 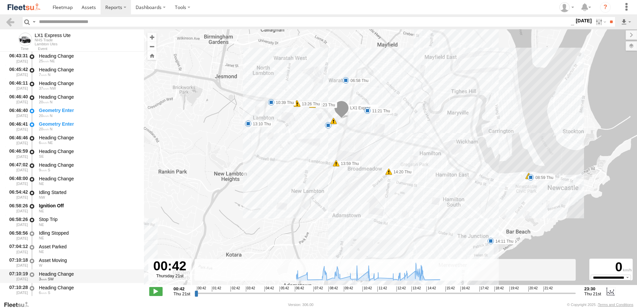 I want to click on button: Zoom Home, so click(x=152, y=55).